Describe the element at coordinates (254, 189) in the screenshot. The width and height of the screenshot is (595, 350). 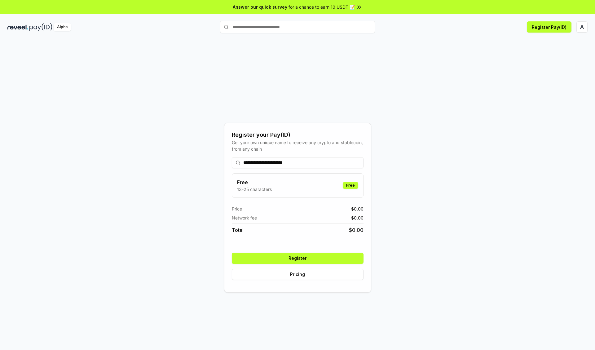
I see `p: 13-25 characters` at that location.